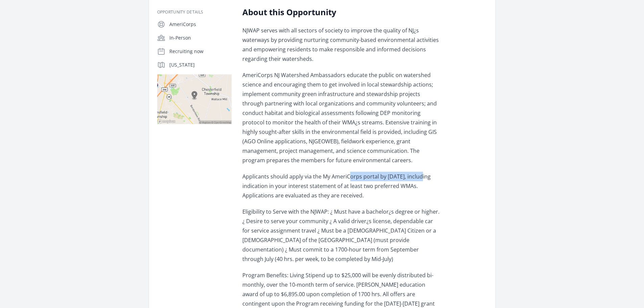 The image size is (644, 308). I want to click on h3: Opportunity Details, so click(194, 12).